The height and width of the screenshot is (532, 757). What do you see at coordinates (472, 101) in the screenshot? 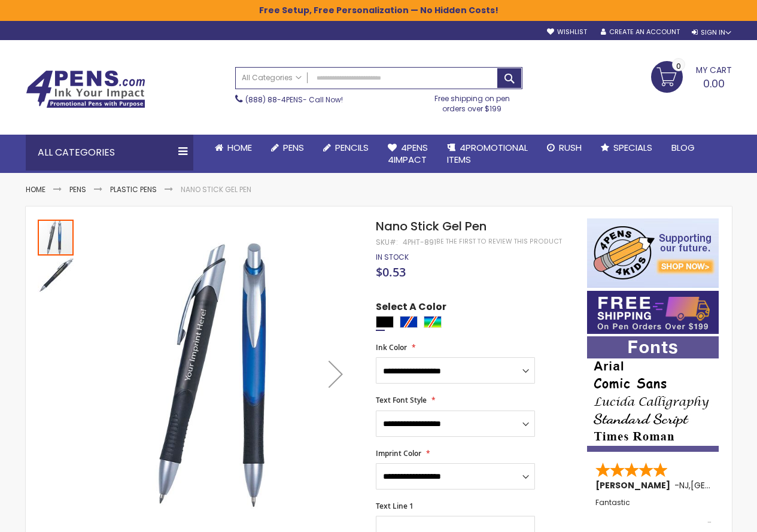
I see `div: Free shipping on pen orders over $199` at bounding box center [472, 101].